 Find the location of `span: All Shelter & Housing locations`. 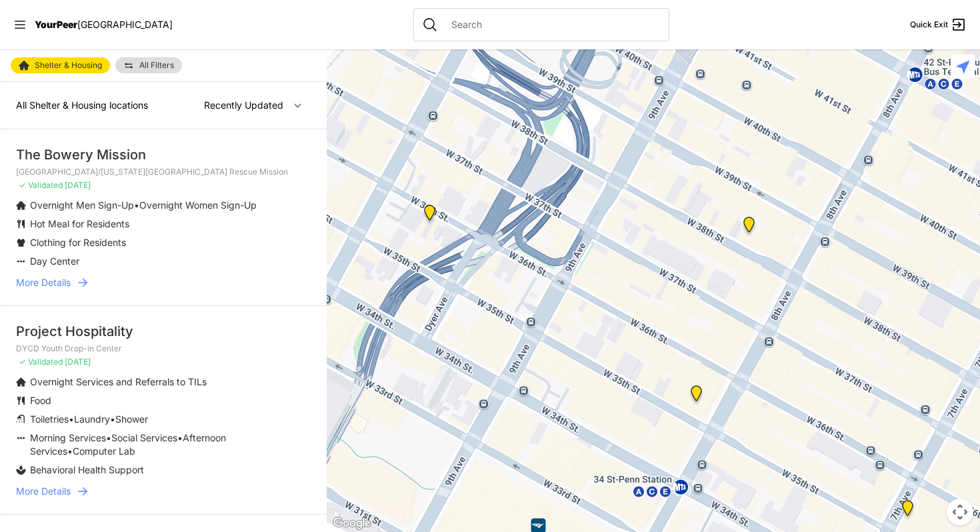

span: All Shelter & Housing locations is located at coordinates (82, 105).